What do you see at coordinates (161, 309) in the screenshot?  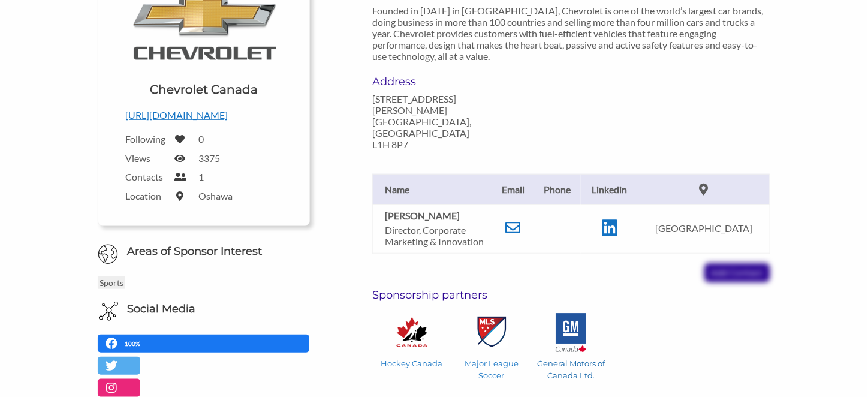 I see `h6: Social Media` at bounding box center [161, 309].